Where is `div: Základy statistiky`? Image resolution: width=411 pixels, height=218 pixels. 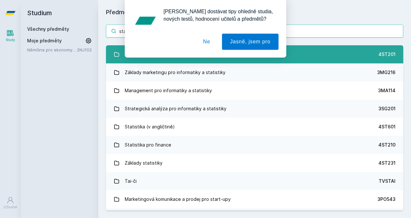 div: Základy statistiky is located at coordinates (143, 163).